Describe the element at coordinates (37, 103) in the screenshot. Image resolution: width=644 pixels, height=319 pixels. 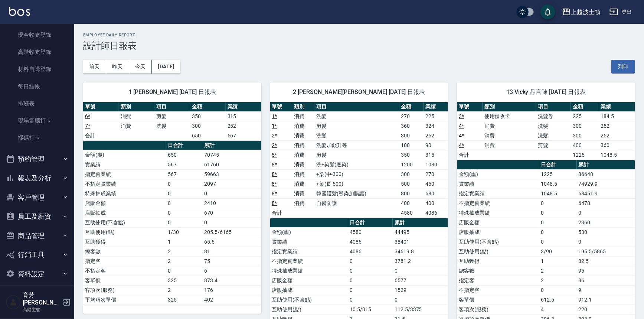
I see `a: 排班表` at that location.